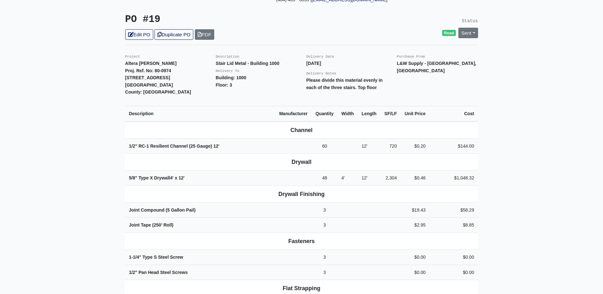 Image resolution: width=603 pixels, height=294 pixels. Describe the element at coordinates (157, 178) in the screenshot. I see `strong: 5/8" Type X Drywall` at that location.